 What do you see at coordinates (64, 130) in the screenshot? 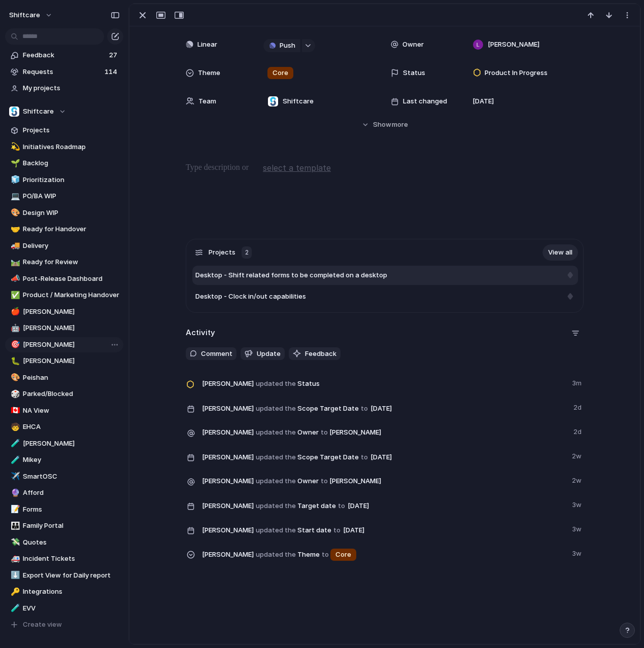
I see `a: Projects` at bounding box center [64, 130].